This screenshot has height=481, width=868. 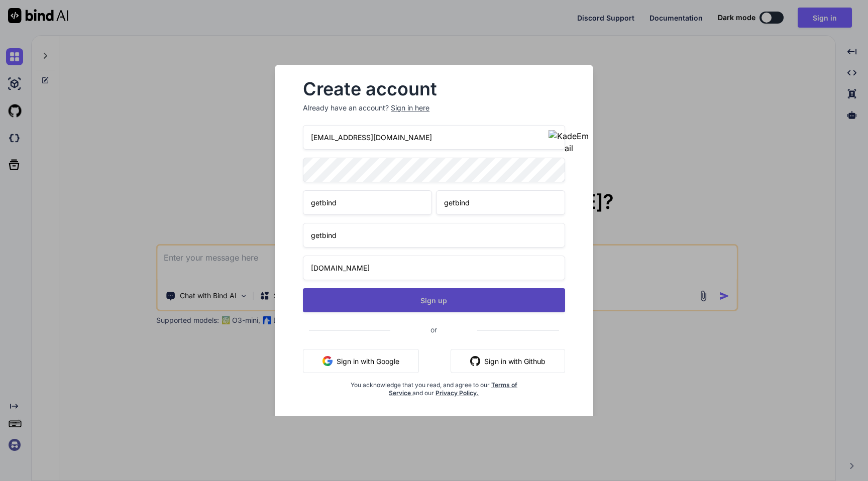 I want to click on p: Already have an account?, so click(x=434, y=108).